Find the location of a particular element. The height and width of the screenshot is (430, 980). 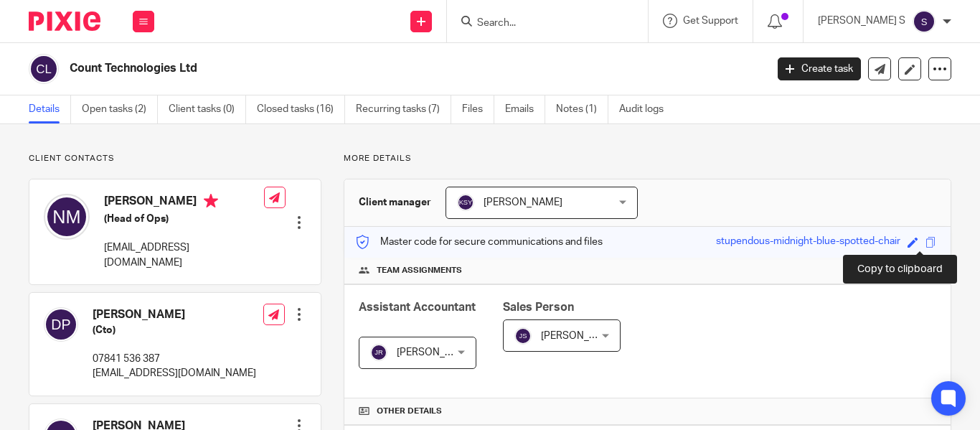

a: Create task is located at coordinates (819, 69).